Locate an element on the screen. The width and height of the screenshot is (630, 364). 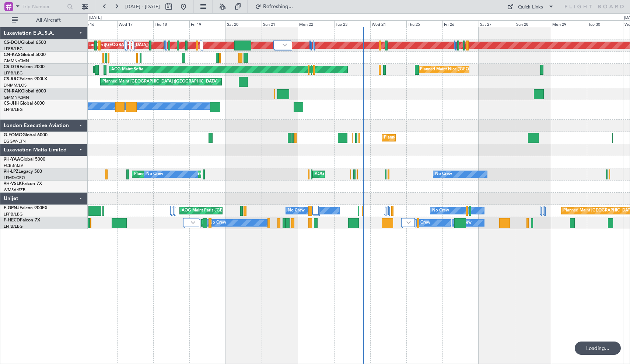
span: CS-JHH is located at coordinates (11, 103).